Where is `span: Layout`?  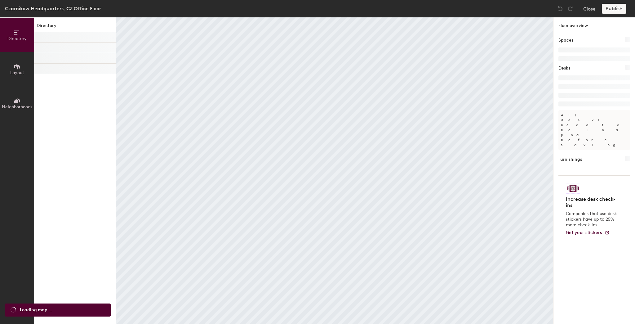
span: Layout is located at coordinates (17, 73).